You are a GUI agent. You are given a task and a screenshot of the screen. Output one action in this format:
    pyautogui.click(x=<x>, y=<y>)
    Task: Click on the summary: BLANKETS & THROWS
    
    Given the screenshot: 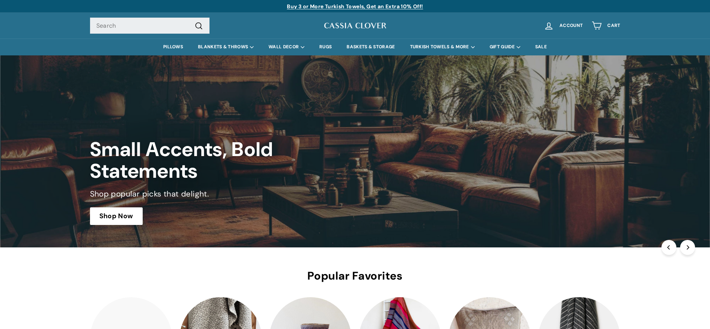 What is the action you would take?
    pyautogui.click(x=226, y=47)
    